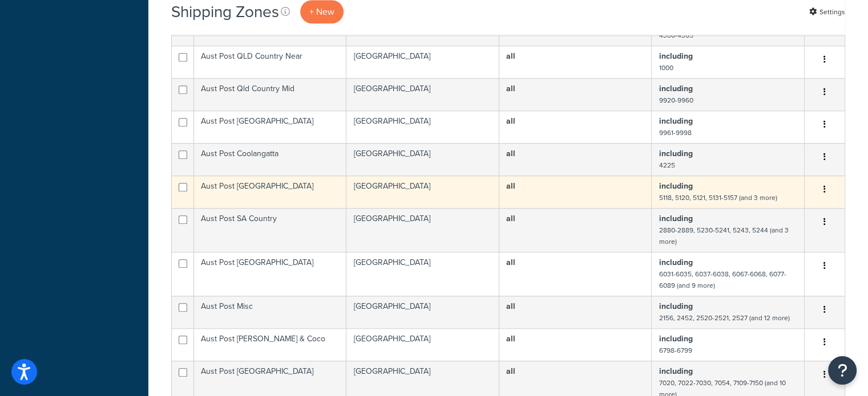 This screenshot has height=396, width=868. I want to click on span: + New, so click(322, 11).